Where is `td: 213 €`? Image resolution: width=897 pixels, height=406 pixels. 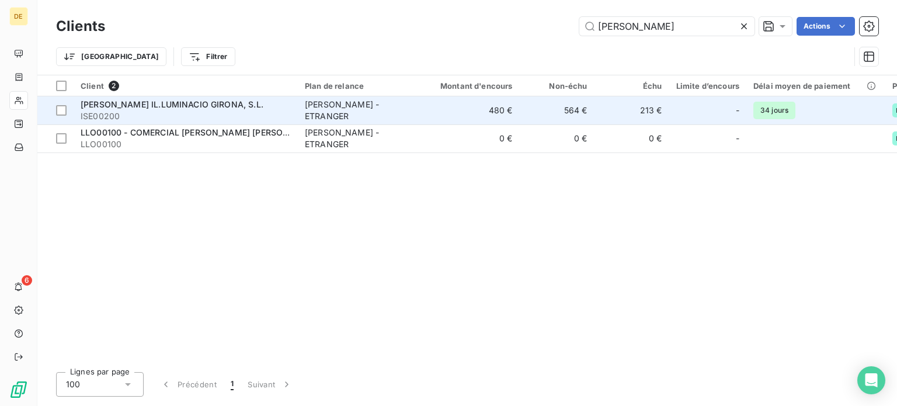 td: 213 € is located at coordinates (632, 110).